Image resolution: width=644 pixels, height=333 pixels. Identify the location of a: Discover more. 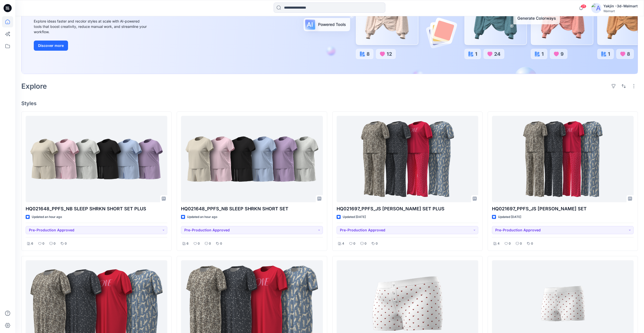
(91, 46).